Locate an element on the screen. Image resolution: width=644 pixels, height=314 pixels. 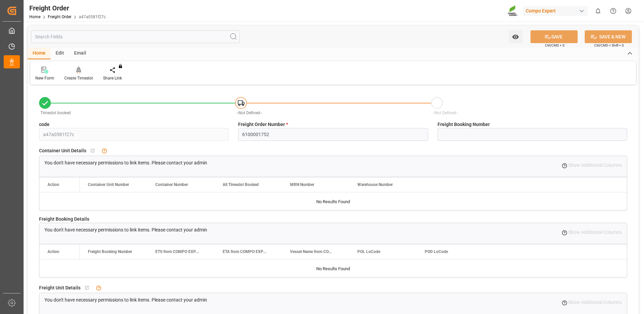
span: POL LoCode is located at coordinates (369, 252).